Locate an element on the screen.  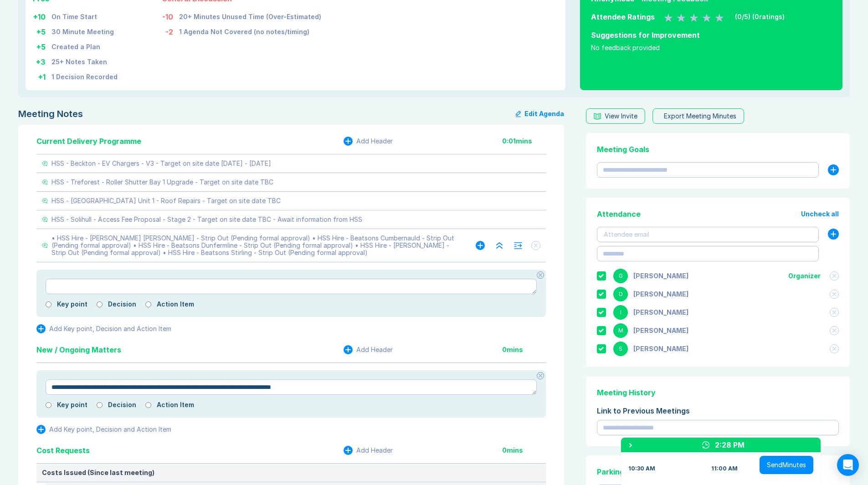
div: Attendee Ratings is located at coordinates (623, 17).